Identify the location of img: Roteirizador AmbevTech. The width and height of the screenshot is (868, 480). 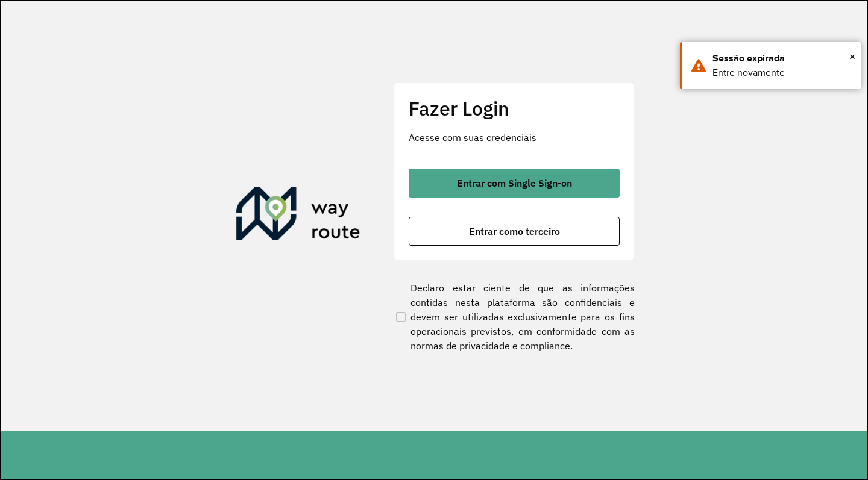
(298, 216).